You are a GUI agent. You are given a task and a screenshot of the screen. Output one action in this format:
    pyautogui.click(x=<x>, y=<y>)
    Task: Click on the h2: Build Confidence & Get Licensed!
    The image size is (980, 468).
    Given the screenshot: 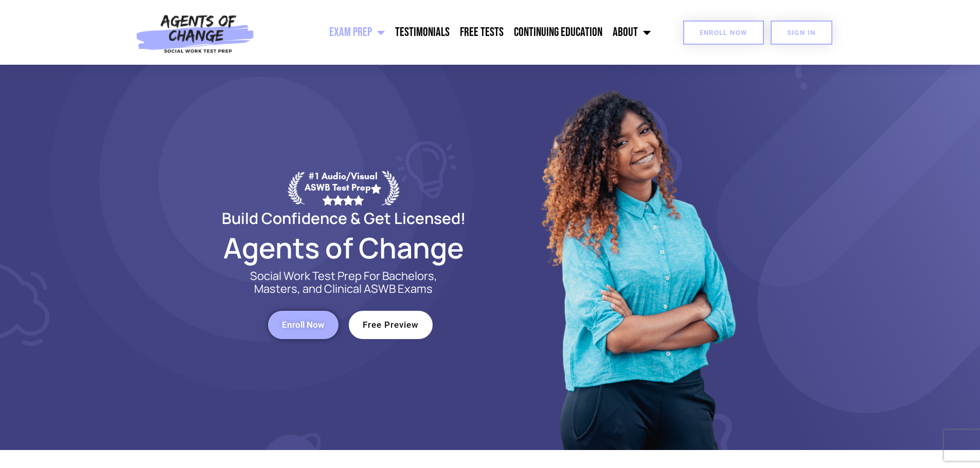 What is the action you would take?
    pyautogui.click(x=344, y=218)
    